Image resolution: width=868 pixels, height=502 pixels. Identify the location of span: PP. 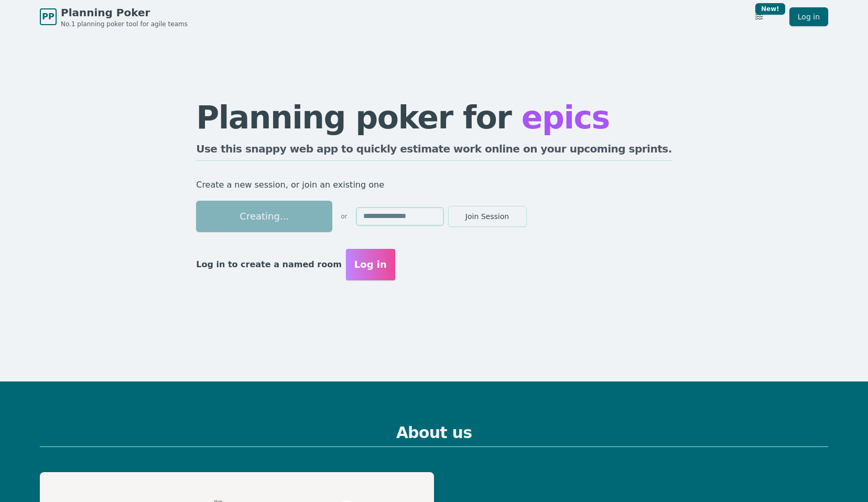
(48, 17).